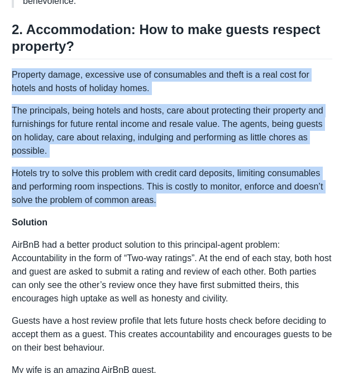  What do you see at coordinates (172, 131) in the screenshot?
I see `p: The principals, being hotels and hosts, care about protecting their property and furnishings for ...` at bounding box center [172, 131].